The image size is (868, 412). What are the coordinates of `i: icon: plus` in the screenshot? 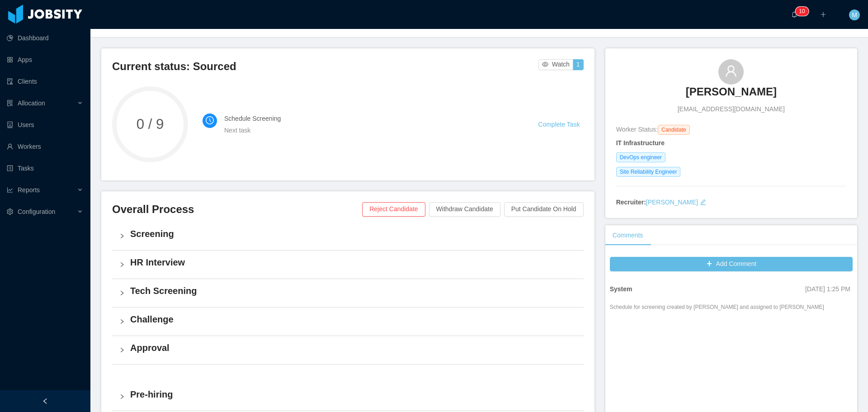 It's located at (823, 14).